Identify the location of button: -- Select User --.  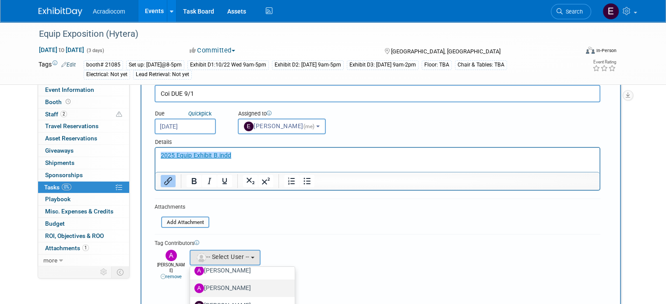
(225, 258).